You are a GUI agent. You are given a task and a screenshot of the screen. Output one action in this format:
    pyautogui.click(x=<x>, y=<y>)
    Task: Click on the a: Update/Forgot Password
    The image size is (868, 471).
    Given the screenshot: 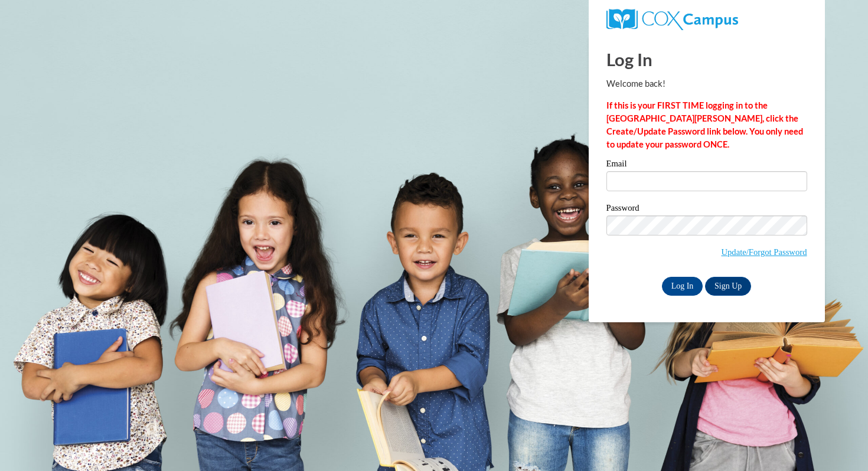 What is the action you would take?
    pyautogui.click(x=763, y=252)
    